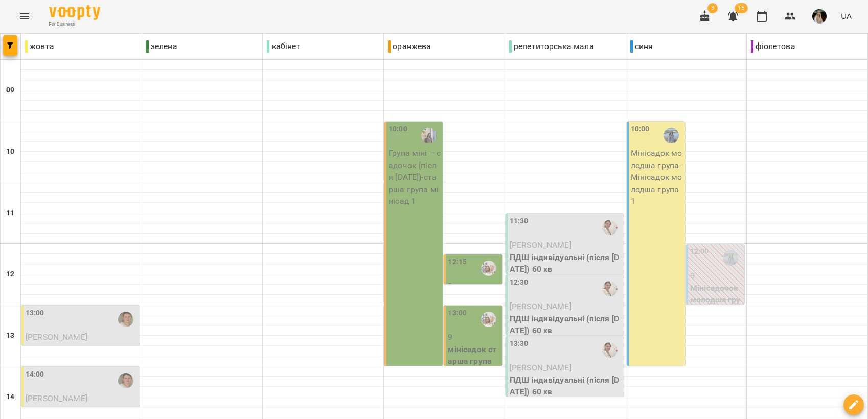 The width and height of the screenshot is (868, 419). Describe the element at coordinates (39, 46) in the screenshot. I see `p: жовта` at that location.